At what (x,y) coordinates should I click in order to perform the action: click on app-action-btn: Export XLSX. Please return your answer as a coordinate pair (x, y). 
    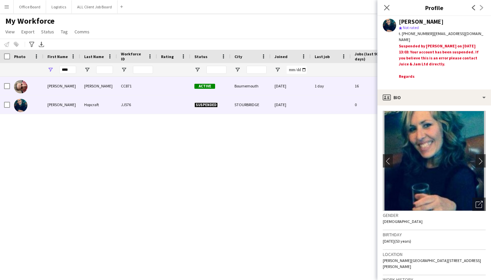
    Looking at the image, I should click on (41, 44).